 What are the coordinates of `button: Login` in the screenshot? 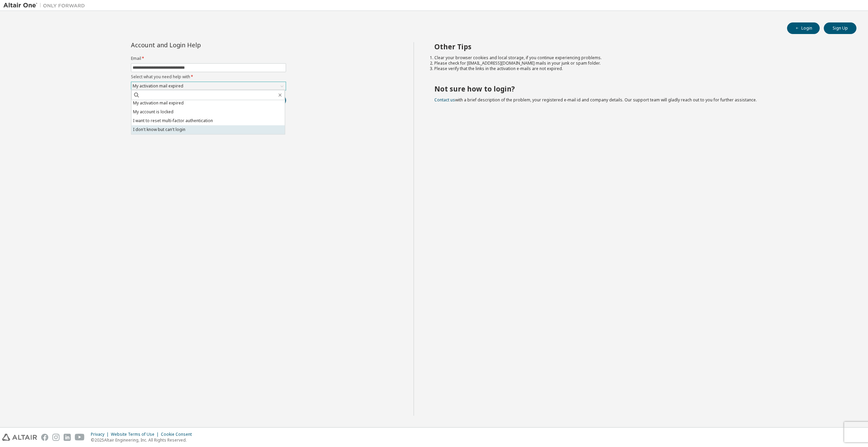 It's located at (803, 28).